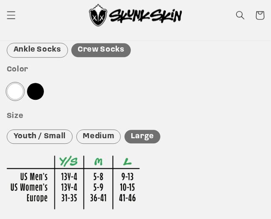 The height and width of the screenshot is (219, 271). What do you see at coordinates (136, 70) in the screenshot?
I see `h3: Color` at bounding box center [136, 70].